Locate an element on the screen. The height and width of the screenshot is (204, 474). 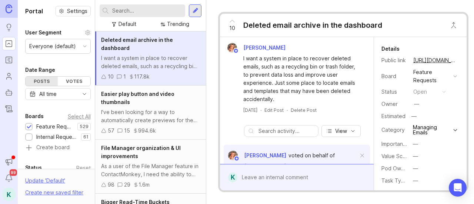
a: Users is located at coordinates (9, 76).